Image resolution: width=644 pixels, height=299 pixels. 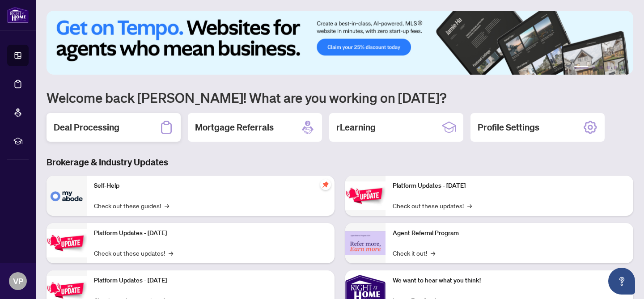 What do you see at coordinates (622, 281) in the screenshot?
I see `button: Open asap` at bounding box center [622, 281].